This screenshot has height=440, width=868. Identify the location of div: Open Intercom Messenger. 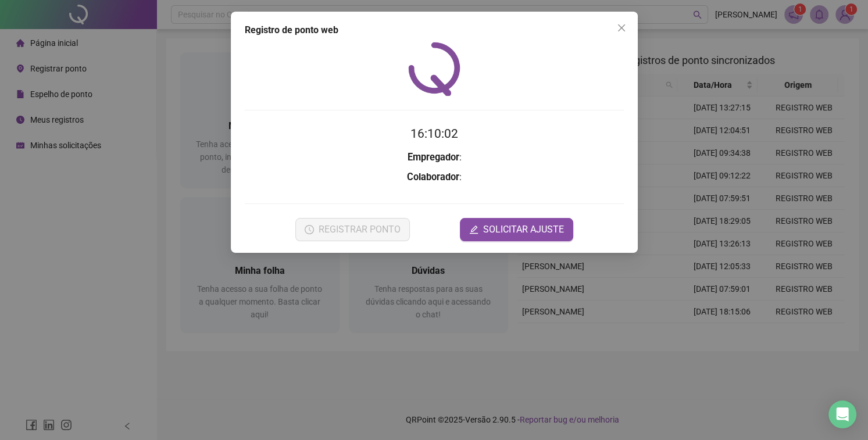
(842, 415).